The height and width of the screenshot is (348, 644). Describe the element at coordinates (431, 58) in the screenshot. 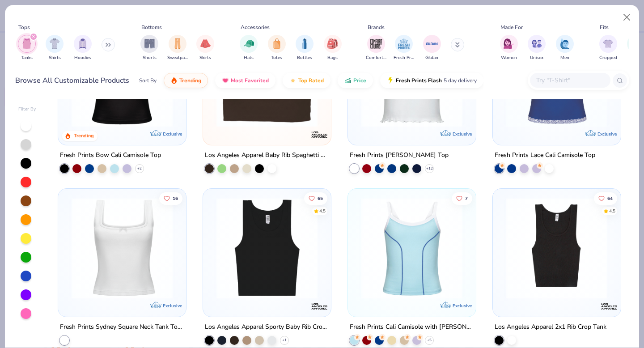

I see `span: Gildan` at that location.